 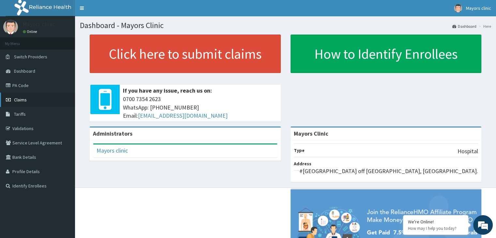 I want to click on div: We're Online!, so click(x=436, y=222).